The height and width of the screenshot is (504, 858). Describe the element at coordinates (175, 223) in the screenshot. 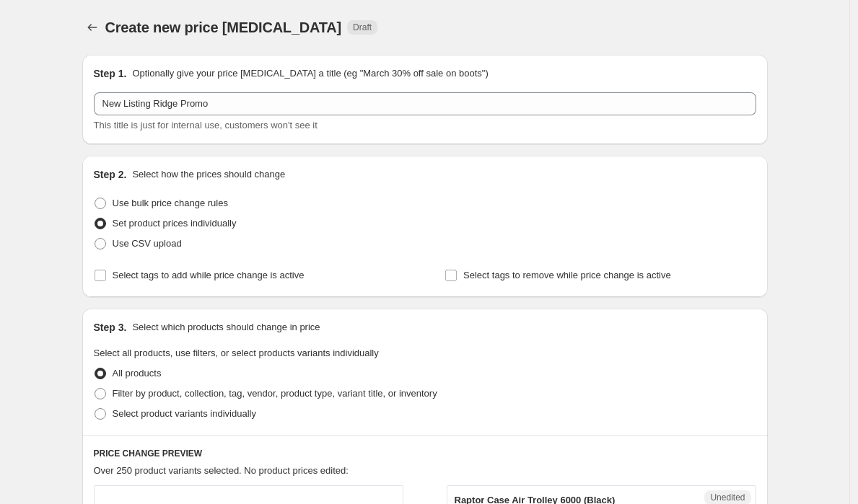

I see `span: Set product prices individually` at that location.